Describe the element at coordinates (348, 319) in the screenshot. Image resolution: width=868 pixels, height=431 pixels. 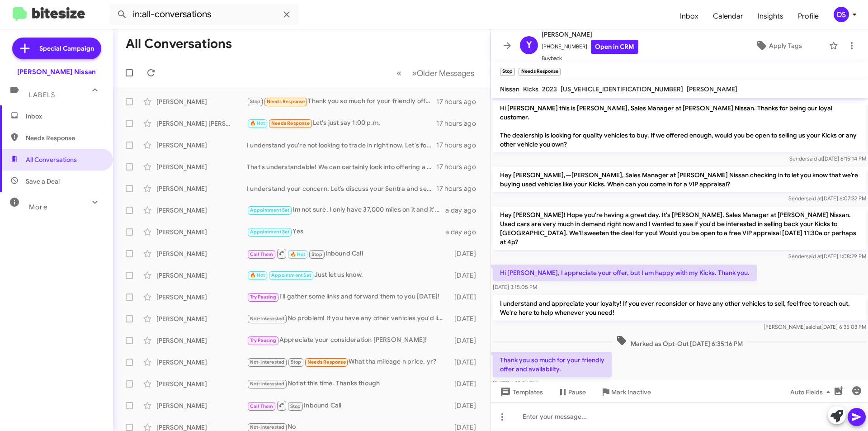
I see `div: No problem! If you have any other vehicles you'd like to discuss selling, I'd love to help. Thank...` at that location.